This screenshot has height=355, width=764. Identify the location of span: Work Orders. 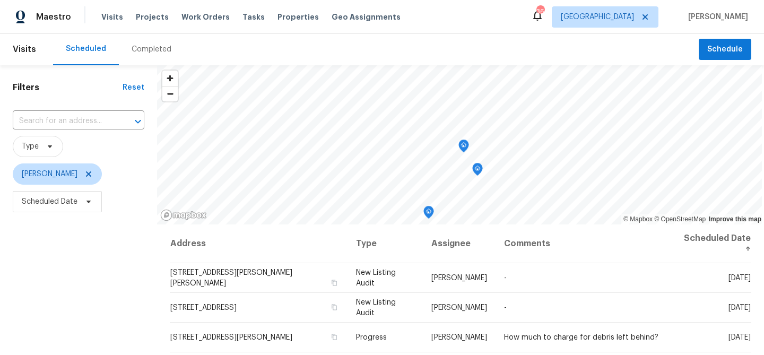
(205, 17).